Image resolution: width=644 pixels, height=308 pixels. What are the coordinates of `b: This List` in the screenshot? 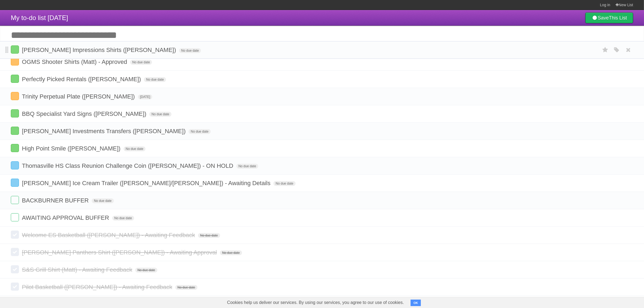 It's located at (618, 18).